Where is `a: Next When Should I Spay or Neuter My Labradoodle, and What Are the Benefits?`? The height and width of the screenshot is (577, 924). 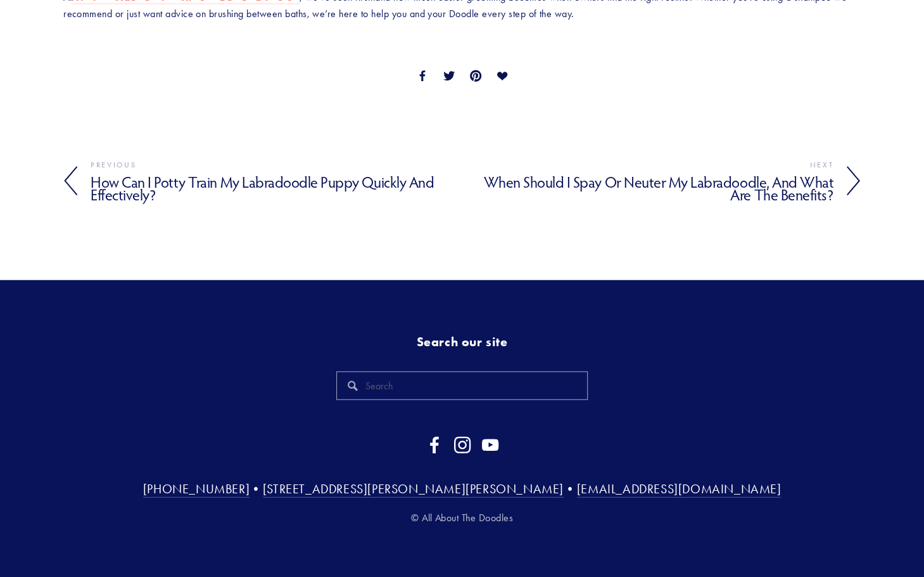 a: Next When Should I Spay or Neuter My Labradoodle, and What Are the Benefits? is located at coordinates (662, 181).